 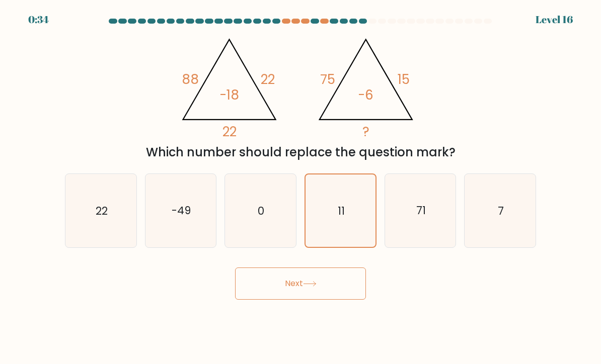 I want to click on tspan: 15, so click(x=404, y=79).